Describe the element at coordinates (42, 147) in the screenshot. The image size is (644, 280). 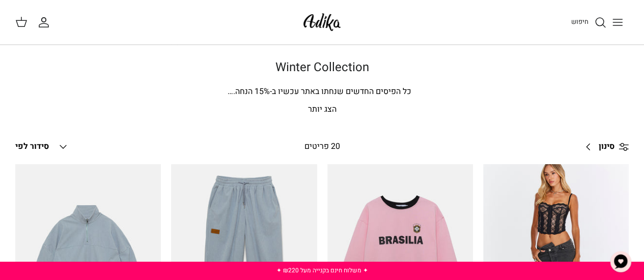
I see `button: סידור לפי` at that location.